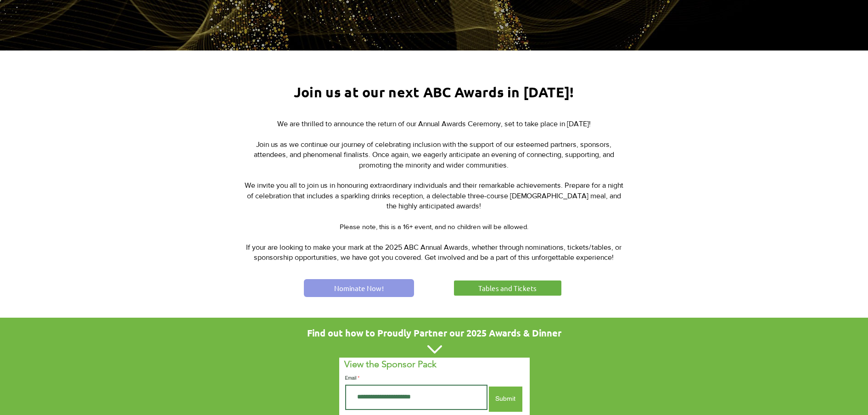 This screenshot has height=415, width=868. What do you see at coordinates (505, 399) in the screenshot?
I see `button: Submit` at bounding box center [505, 399].